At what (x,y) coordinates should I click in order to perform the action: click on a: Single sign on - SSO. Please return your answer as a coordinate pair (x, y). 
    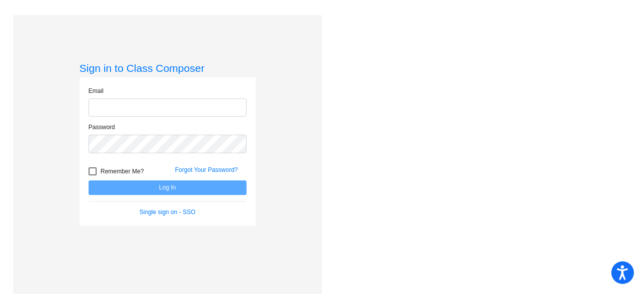
    Looking at the image, I should click on (167, 212).